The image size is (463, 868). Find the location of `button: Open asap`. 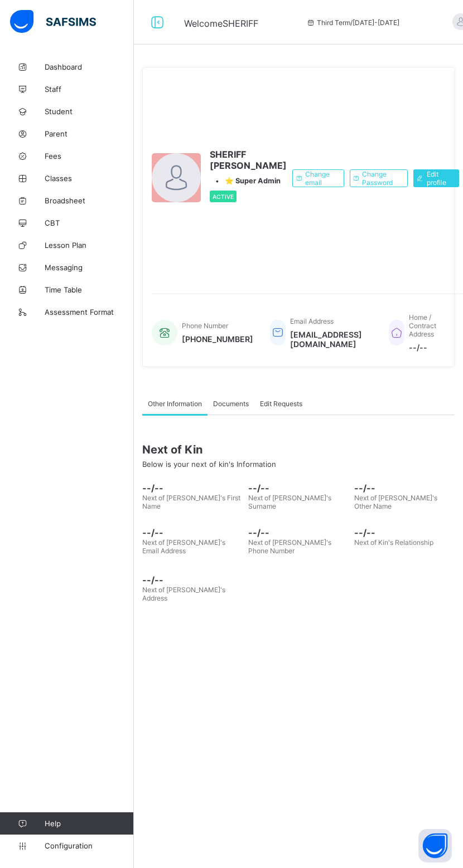

button: Open asap is located at coordinates (435, 846).